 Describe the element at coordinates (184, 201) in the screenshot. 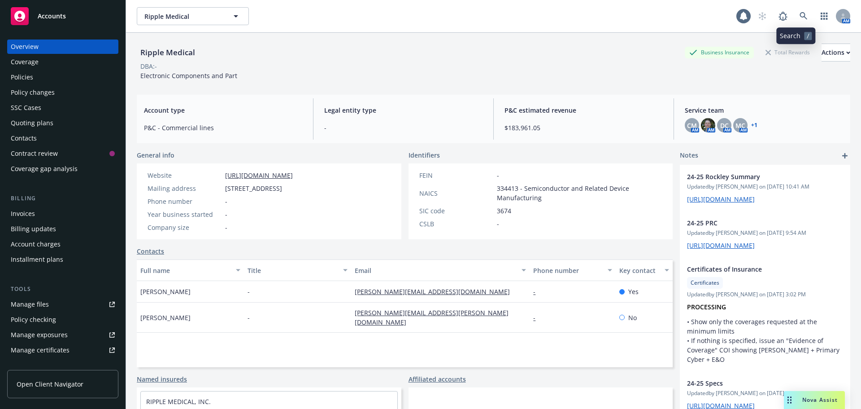

I see `div: Phone number` at that location.